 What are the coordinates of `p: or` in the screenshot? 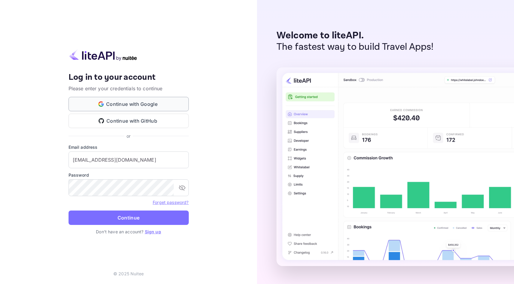 It's located at (128, 136).